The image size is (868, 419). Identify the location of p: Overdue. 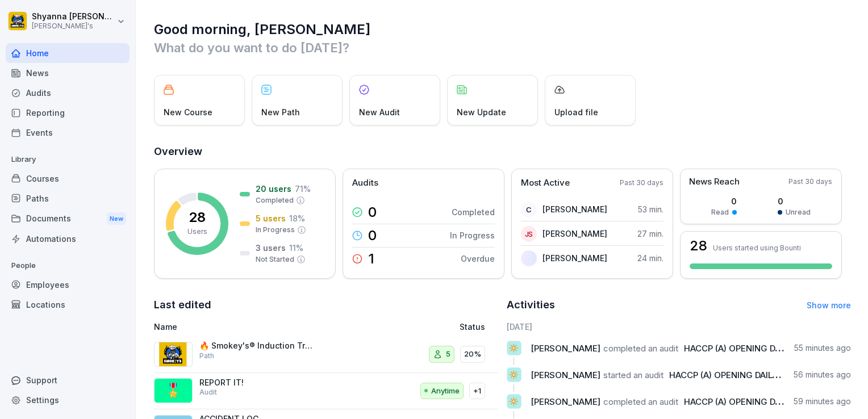
(478, 259).